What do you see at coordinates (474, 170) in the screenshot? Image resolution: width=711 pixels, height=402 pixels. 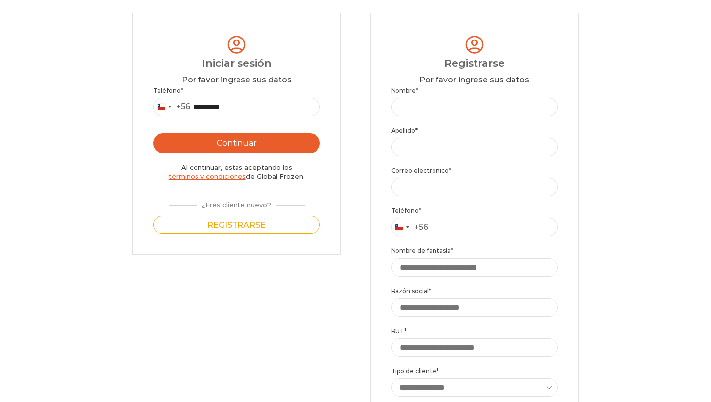 I see `label: Correo electrónico` at bounding box center [474, 170].